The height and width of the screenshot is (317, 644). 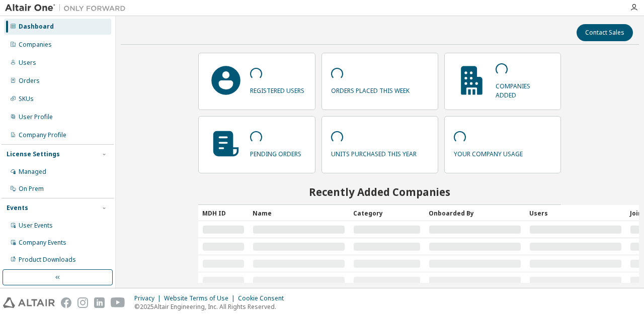 I want to click on button: Contact Sales, so click(x=604, y=33).